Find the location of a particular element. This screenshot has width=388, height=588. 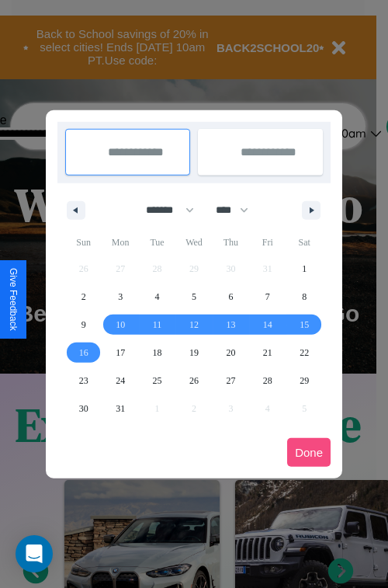

button: 15 is located at coordinates (304, 324).